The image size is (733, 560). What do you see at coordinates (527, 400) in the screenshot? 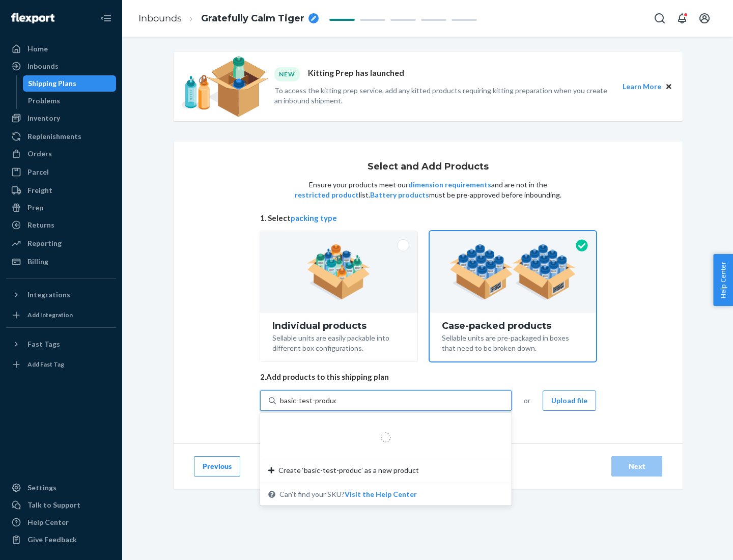
I see `span: or` at bounding box center [527, 400].